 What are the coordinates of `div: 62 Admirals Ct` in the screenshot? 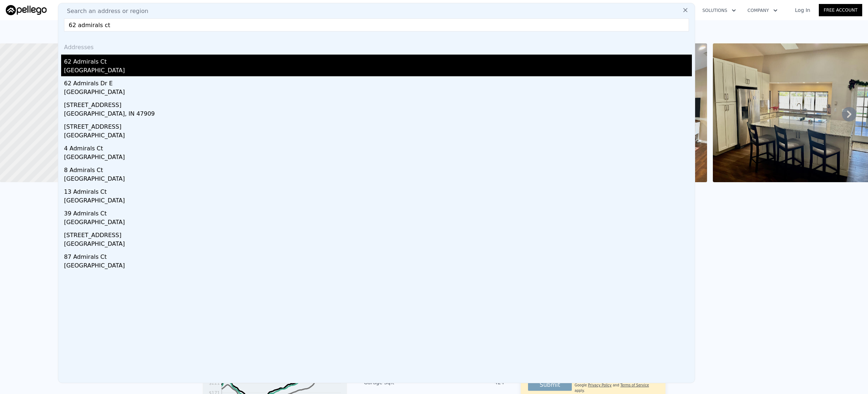 It's located at (378, 61).